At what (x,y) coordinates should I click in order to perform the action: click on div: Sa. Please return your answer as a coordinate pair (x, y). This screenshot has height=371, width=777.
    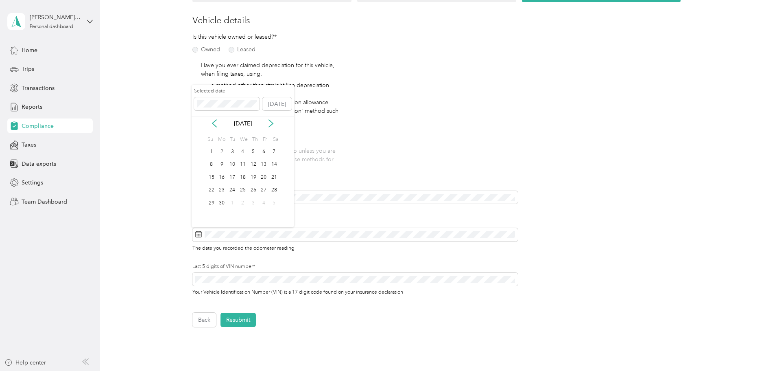
    Looking at the image, I should click on (276, 140).